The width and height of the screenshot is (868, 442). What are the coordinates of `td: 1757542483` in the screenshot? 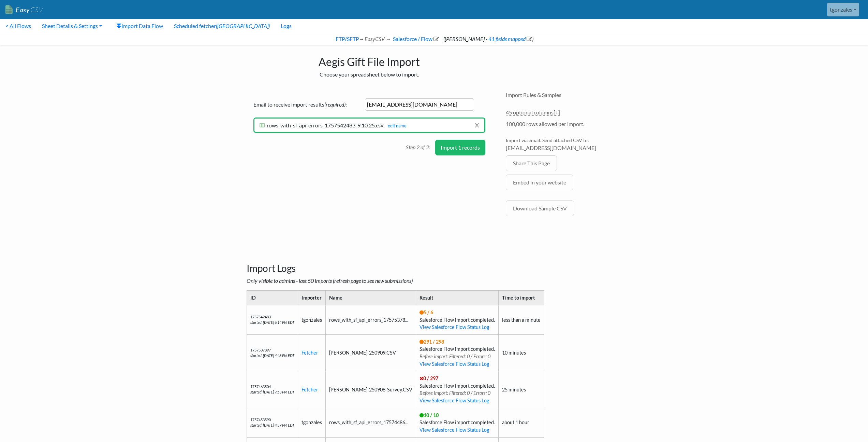 It's located at (272, 319).